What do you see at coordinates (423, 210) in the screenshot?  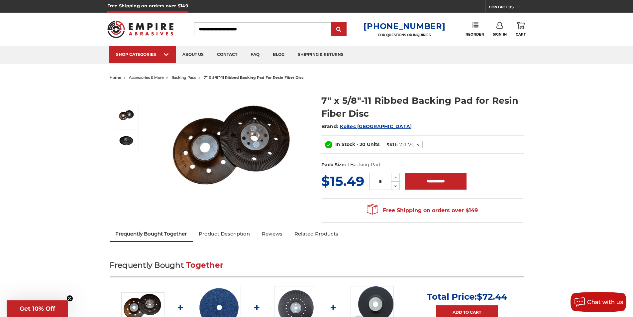 I see `span: Free Shipping on orders over $149` at bounding box center [423, 210].